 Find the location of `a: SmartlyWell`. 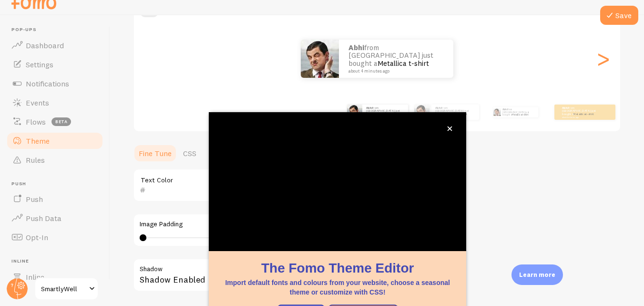

a: SmartlyWell is located at coordinates (66, 289).